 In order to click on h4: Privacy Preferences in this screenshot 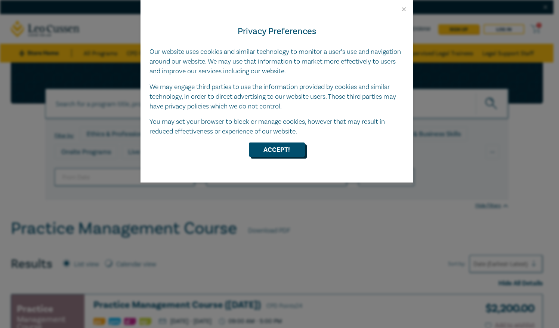, I will do `click(277, 31)`.